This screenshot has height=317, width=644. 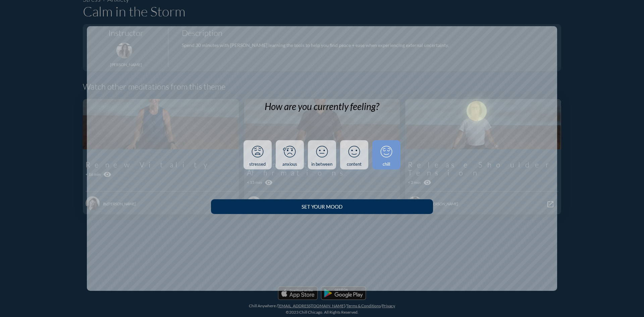 What do you see at coordinates (354, 155) in the screenshot?
I see `a: content` at bounding box center [354, 155].